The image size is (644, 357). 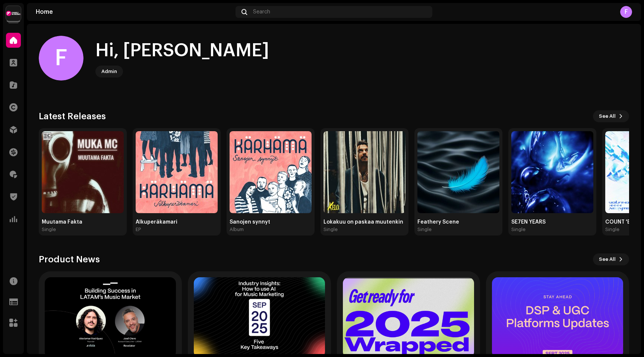 I want to click on div: Admin, so click(x=109, y=72).